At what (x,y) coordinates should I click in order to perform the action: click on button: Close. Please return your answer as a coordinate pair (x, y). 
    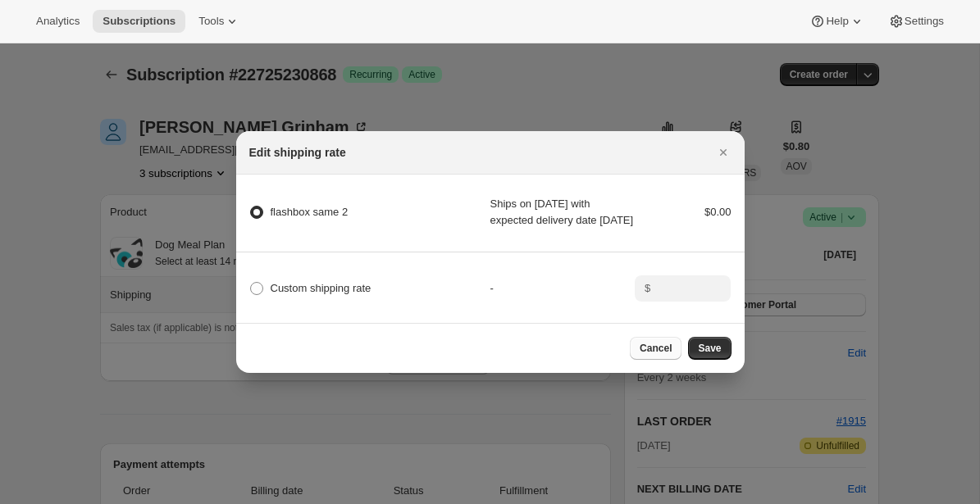
    Looking at the image, I should click on (723, 152).